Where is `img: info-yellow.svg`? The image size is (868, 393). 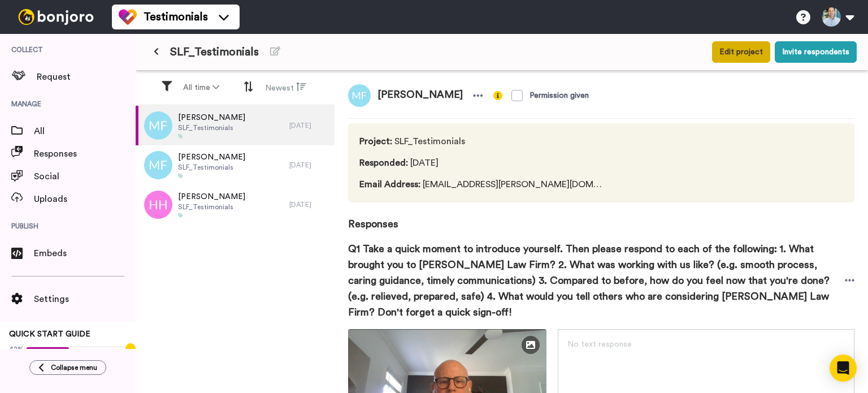
img: info-yellow.svg is located at coordinates (498, 96).